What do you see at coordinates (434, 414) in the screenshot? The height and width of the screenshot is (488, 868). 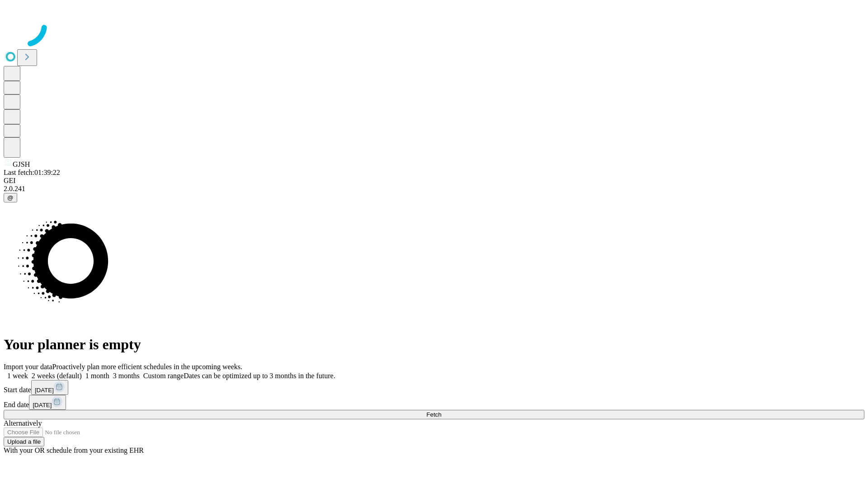 I see `button: Fetch` at bounding box center [434, 414].